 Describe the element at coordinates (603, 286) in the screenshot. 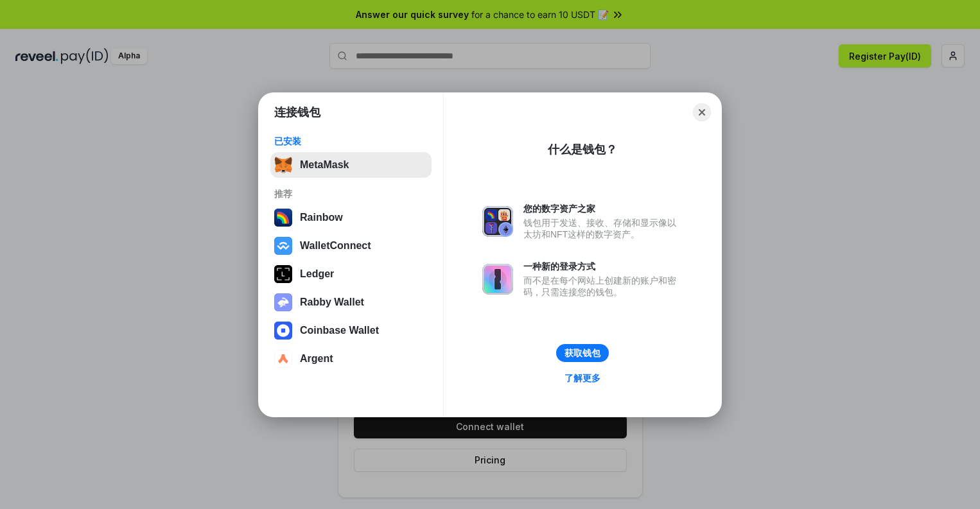

I see `div: 而不是在每个网站上创建新的账户和密码，只需连接您的钱包。` at that location.